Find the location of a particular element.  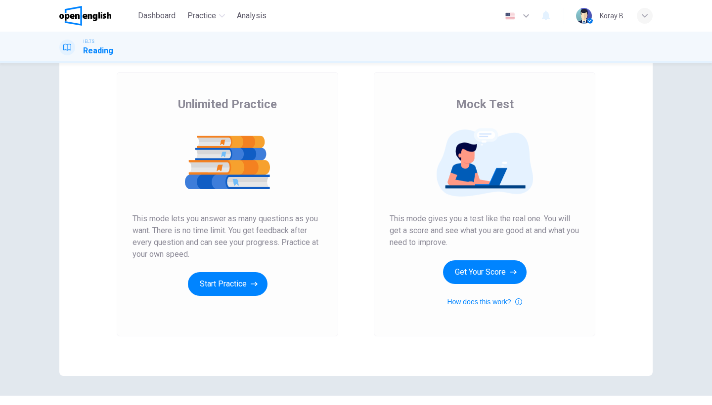

a: Analysis is located at coordinates (252, 16).